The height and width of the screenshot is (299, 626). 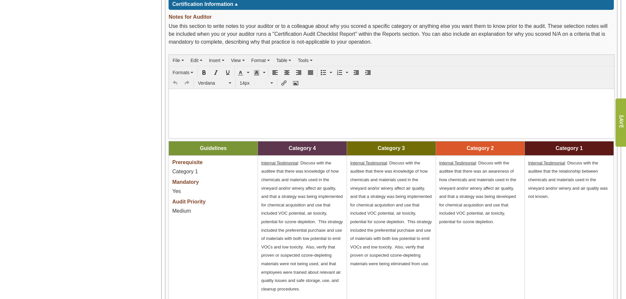 What do you see at coordinates (195, 60) in the screenshot?
I see `span: Edit` at bounding box center [195, 60].